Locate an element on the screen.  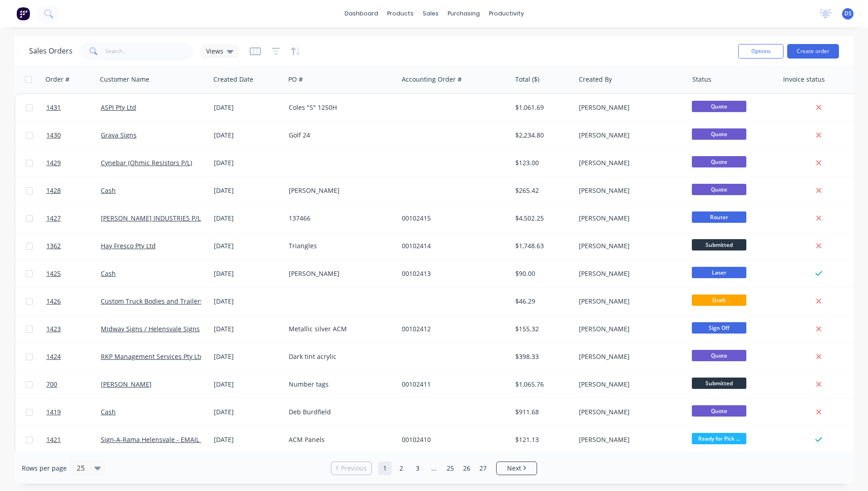
span: Views is located at coordinates (215, 51).